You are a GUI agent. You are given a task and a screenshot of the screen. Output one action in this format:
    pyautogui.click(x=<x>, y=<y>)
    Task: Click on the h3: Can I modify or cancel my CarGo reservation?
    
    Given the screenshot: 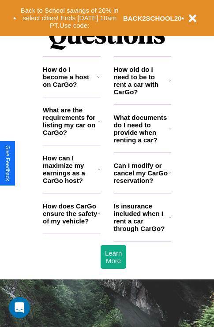 What is the action you would take?
    pyautogui.click(x=141, y=173)
    